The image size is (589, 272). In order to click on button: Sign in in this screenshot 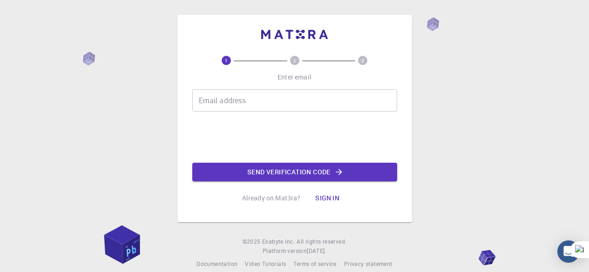, I will do `click(327, 198)`.